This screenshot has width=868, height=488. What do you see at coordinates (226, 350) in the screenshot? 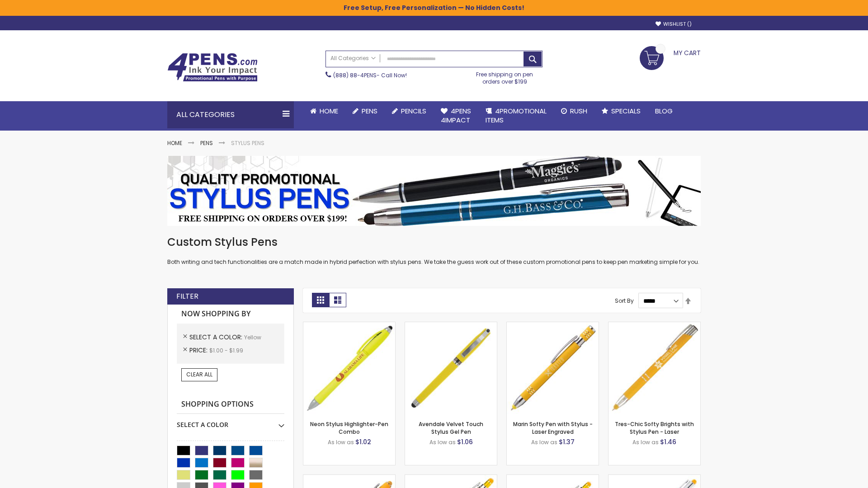
I see `span: $1.00 - $1.99` at bounding box center [226, 350].